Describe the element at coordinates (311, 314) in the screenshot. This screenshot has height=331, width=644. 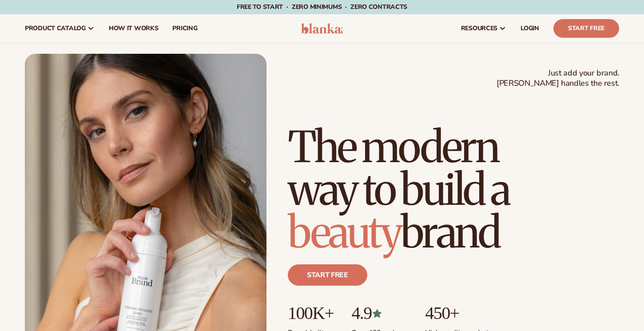
I see `p: 100K+` at that location.